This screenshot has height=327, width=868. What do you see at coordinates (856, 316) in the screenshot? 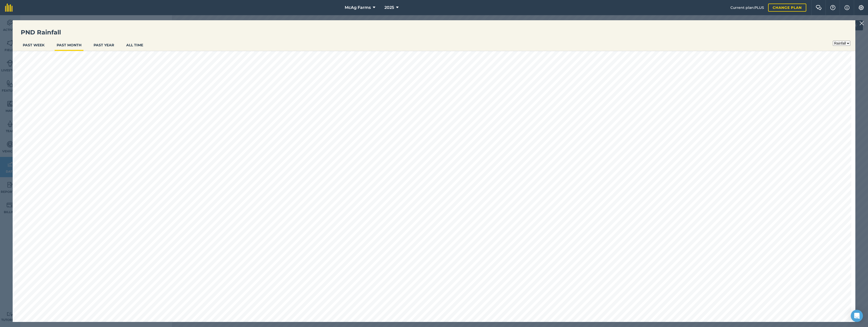
I see `div: Open Intercom Messenger` at bounding box center [856, 316].